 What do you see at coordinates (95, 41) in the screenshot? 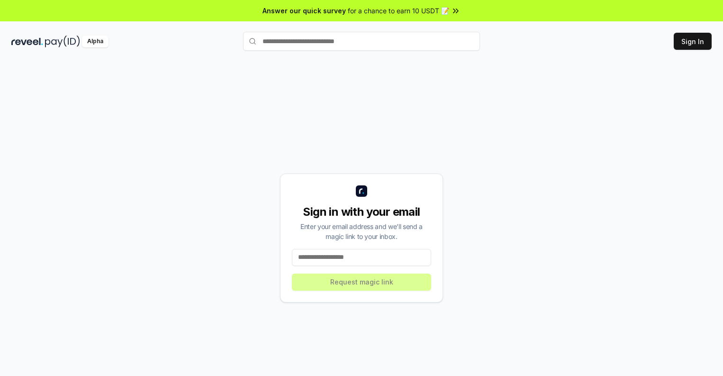
I see `div: Alpha` at bounding box center [95, 41].